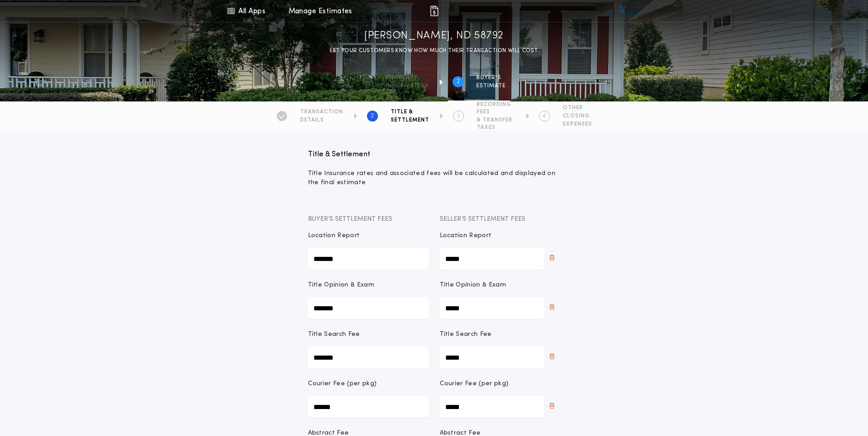 Image resolution: width=868 pixels, height=436 pixels. What do you see at coordinates (322, 112) in the screenshot?
I see `span: TRANSACTION` at bounding box center [322, 112].